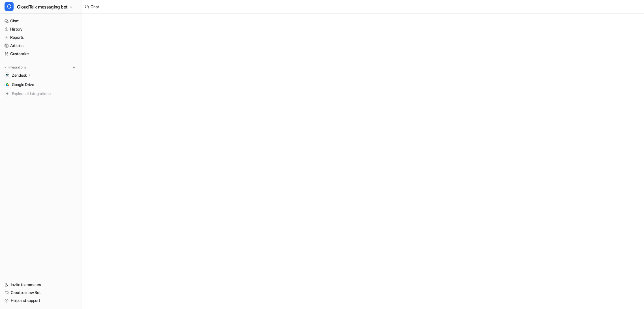 The height and width of the screenshot is (309, 644). Describe the element at coordinates (41, 54) in the screenshot. I see `a: Customize` at that location.